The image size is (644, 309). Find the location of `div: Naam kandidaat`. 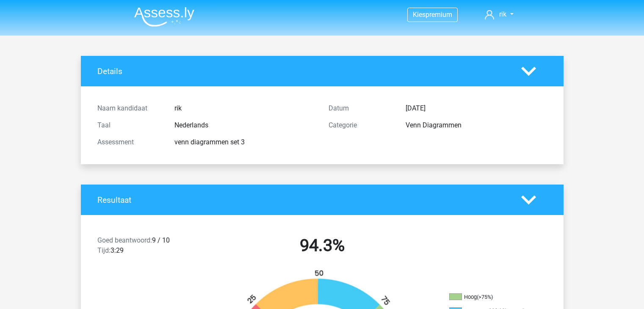

div: Naam kandidaat is located at coordinates (130, 108).